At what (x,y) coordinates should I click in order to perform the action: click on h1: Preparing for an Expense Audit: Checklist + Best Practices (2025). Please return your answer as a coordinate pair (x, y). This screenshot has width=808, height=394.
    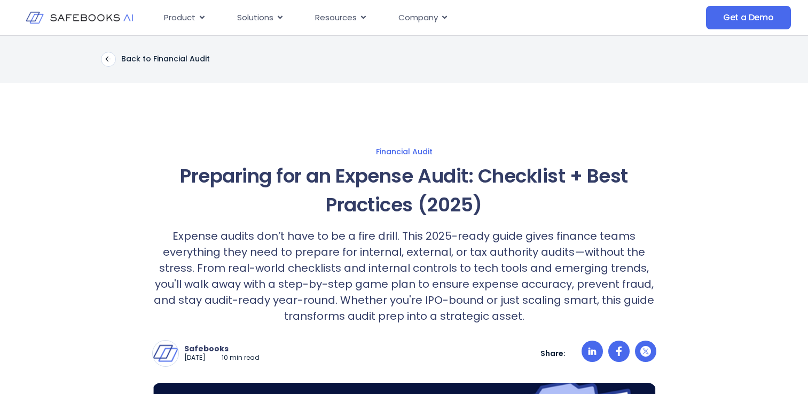
    Looking at the image, I should click on (404, 191).